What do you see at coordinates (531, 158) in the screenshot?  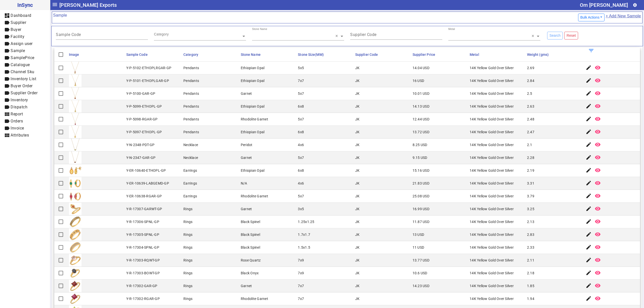 I see `div: 2.28` at bounding box center [531, 158].